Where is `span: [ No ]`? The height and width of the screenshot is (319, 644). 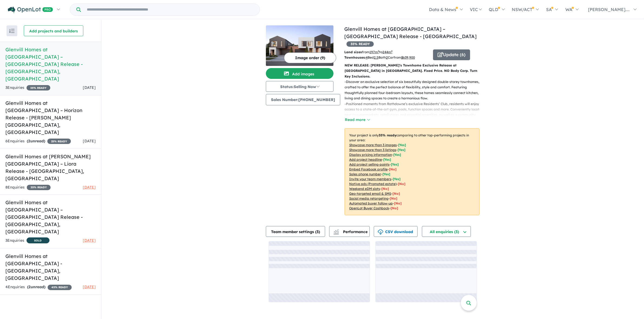 span: [ No ] is located at coordinates (393, 169).